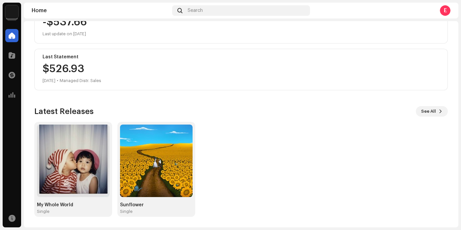 The width and height of the screenshot is (461, 230). What do you see at coordinates (241, 57) in the screenshot?
I see `div: Last Statement` at bounding box center [241, 57].